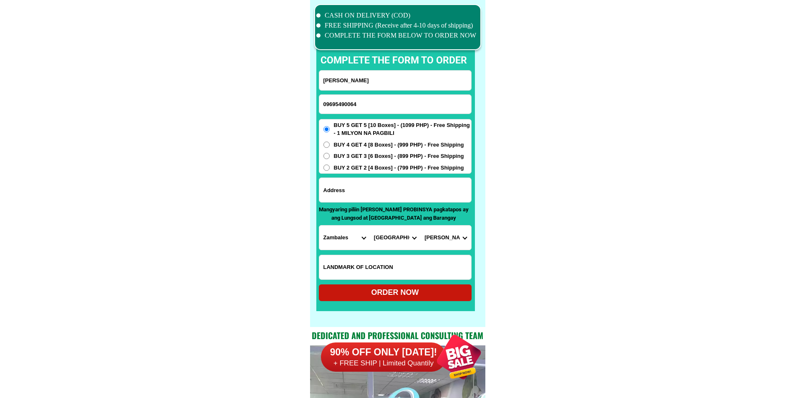  I want to click on select: Select commune, so click(445, 238).